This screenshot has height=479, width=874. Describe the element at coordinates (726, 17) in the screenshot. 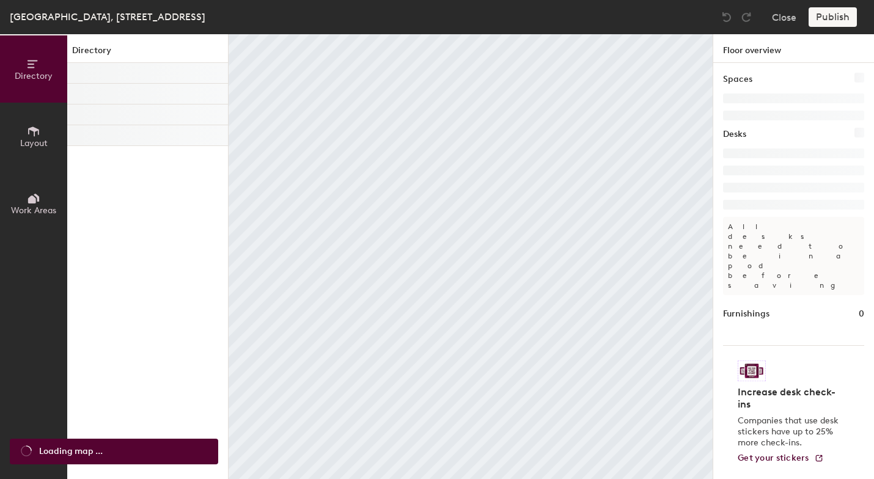

I see `img: Undo` at that location.